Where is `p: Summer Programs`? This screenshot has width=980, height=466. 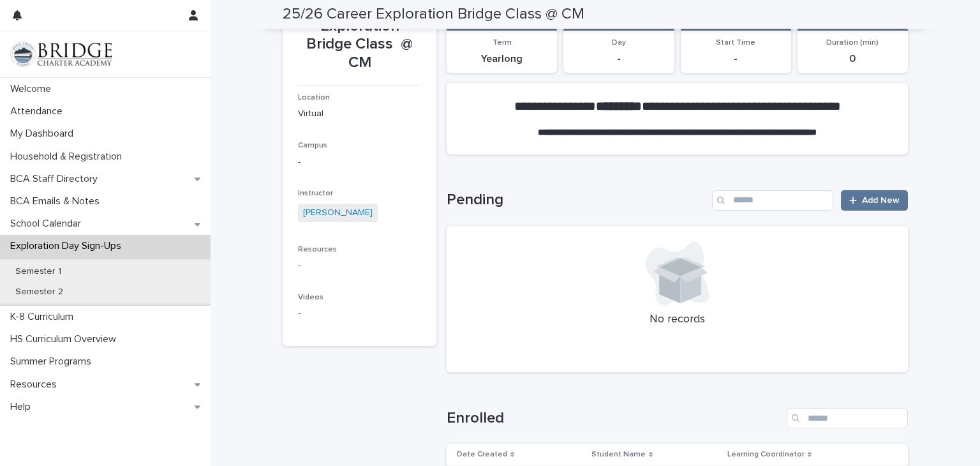
p: Summer Programs is located at coordinates (53, 361).